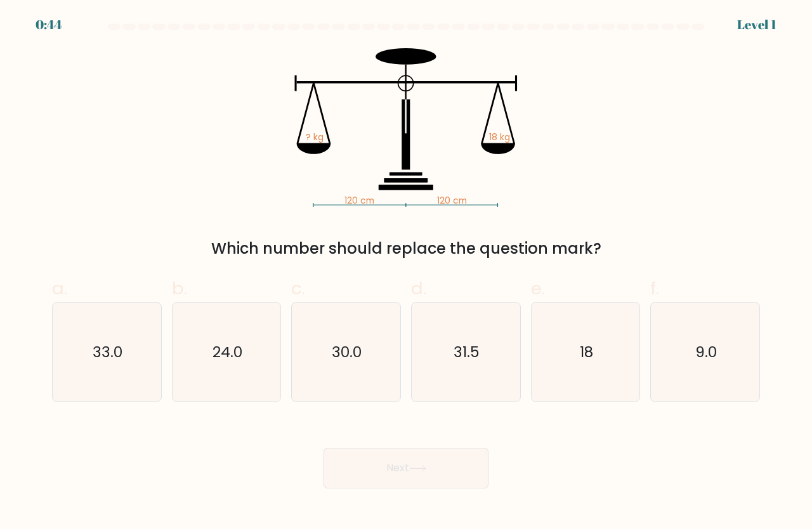  I want to click on span: c., so click(298, 288).